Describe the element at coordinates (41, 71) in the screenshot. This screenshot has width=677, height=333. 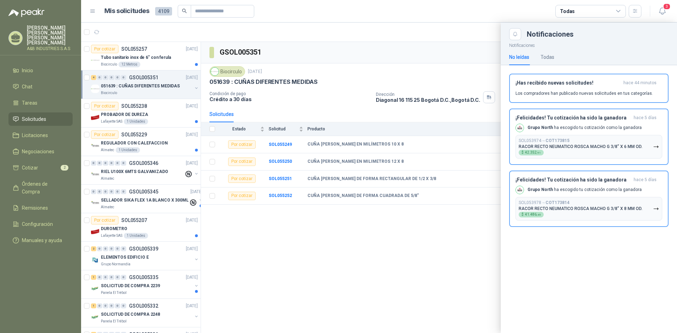
I see `a: Inicio` at that location.